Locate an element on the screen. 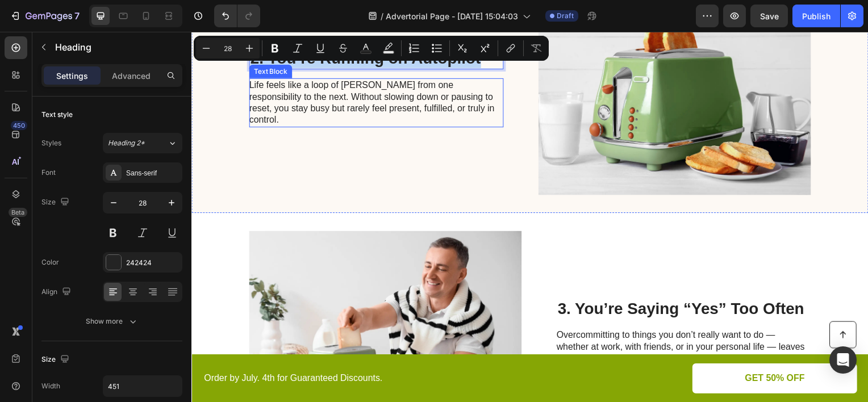 The height and width of the screenshot is (402, 868). div: Align is located at coordinates (58, 292).